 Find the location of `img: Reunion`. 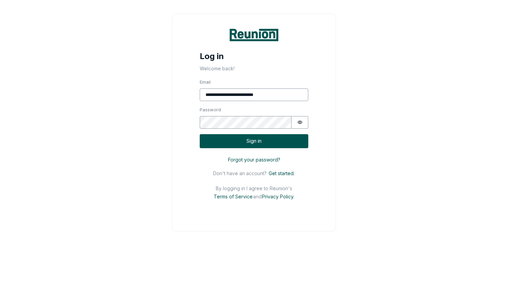

img: Reunion is located at coordinates (254, 35).